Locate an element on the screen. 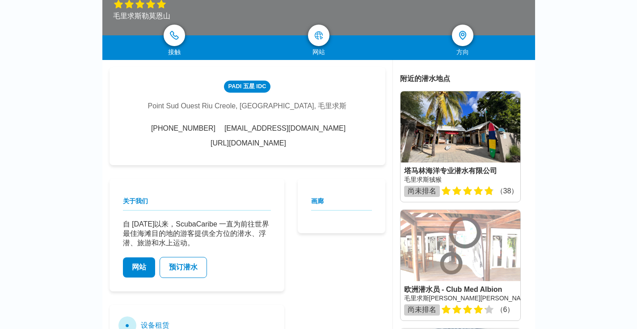  font: 设备租赁 is located at coordinates (155, 325).